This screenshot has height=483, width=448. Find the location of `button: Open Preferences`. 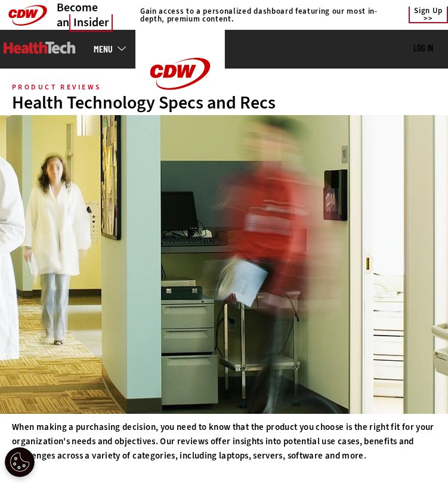

button: Open Preferences is located at coordinates (20, 463).